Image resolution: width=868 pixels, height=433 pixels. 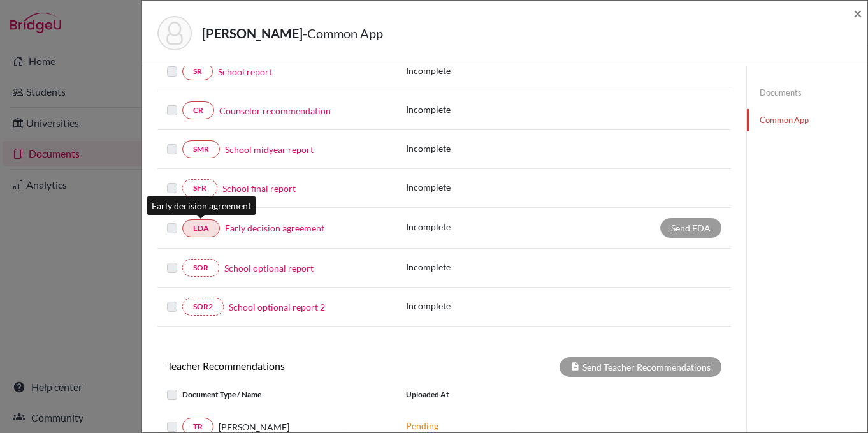 What do you see at coordinates (641, 366) in the screenshot?
I see `div: Send Teacher Recommendations` at bounding box center [641, 366].